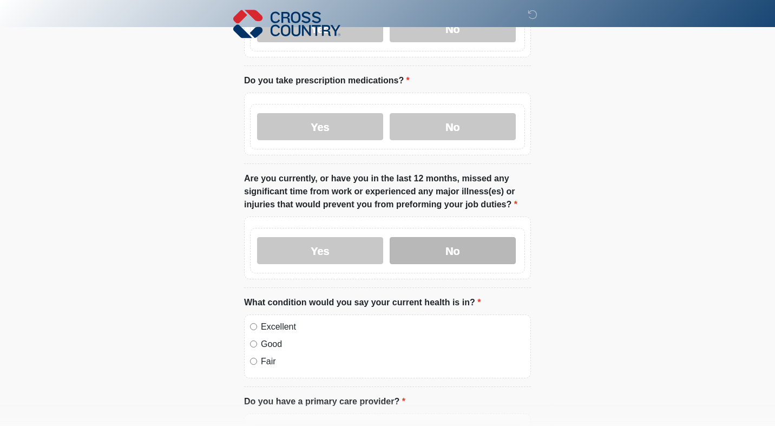 This screenshot has height=426, width=775. Describe the element at coordinates (253, 344) in the screenshot. I see `input: Good` at that location.